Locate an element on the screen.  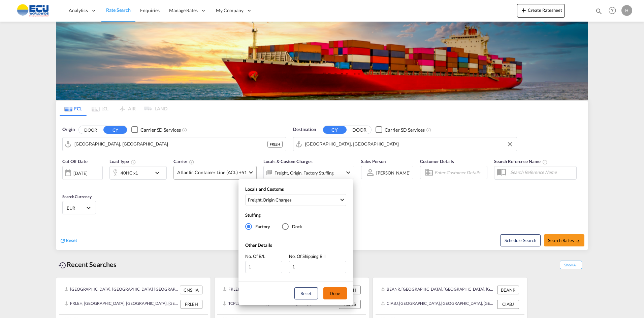
button: Done is located at coordinates (335, 293).